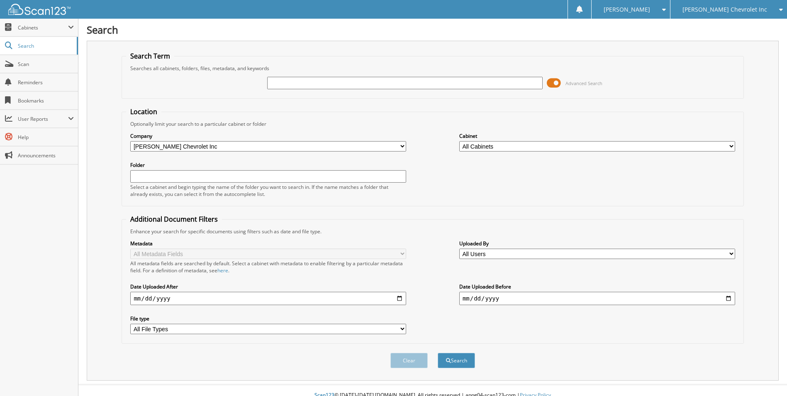 The width and height of the screenshot is (787, 396). What do you see at coordinates (174, 219) in the screenshot?
I see `legend: Additional Document Filters` at bounding box center [174, 219].